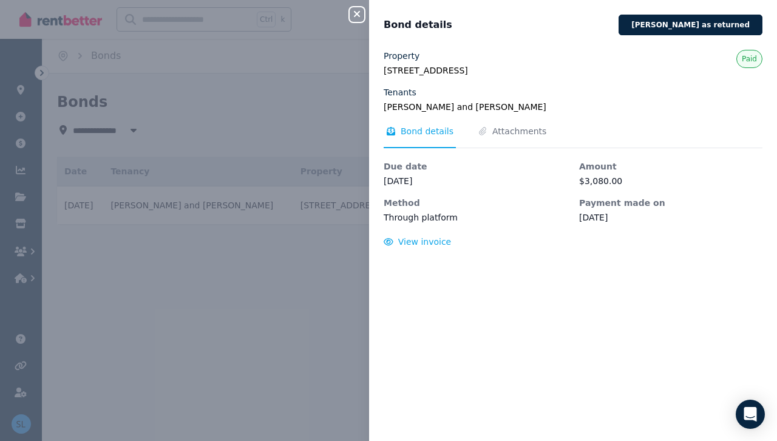 This screenshot has height=441, width=777. I want to click on nav: Tabs, so click(573, 137).